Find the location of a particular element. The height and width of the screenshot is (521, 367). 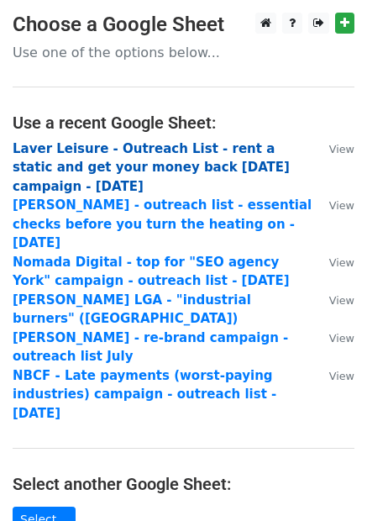

h4: Select another Google Sheet: is located at coordinates (183, 484).